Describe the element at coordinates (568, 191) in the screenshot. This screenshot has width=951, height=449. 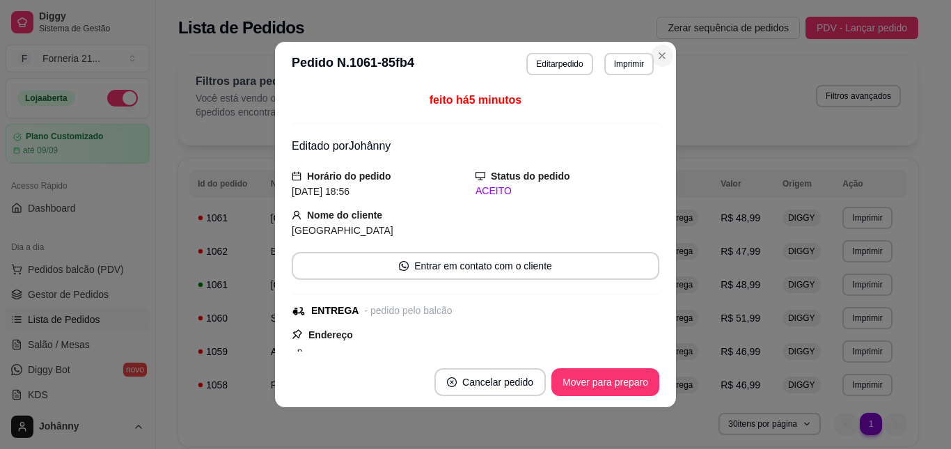
I see `div: ACEITO` at that location.